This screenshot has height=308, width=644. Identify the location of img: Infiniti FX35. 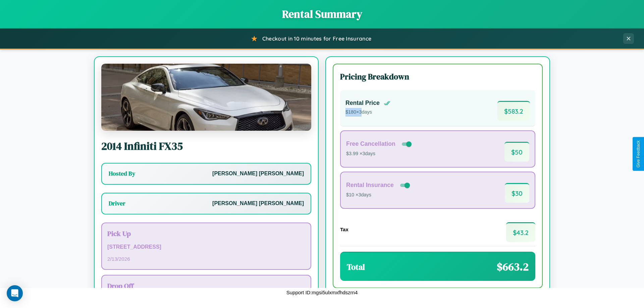
(206, 97).